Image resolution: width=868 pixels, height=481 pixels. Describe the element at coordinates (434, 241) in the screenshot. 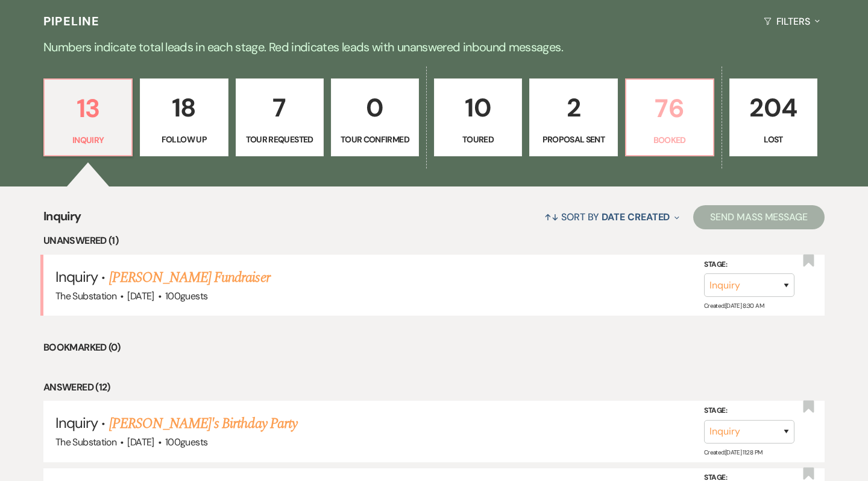

I see `li: Unanswered (1)` at that location.